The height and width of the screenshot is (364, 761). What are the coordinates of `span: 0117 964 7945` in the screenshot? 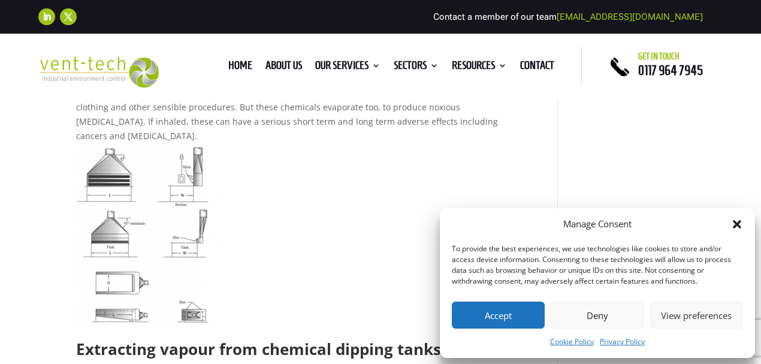 It's located at (670, 70).